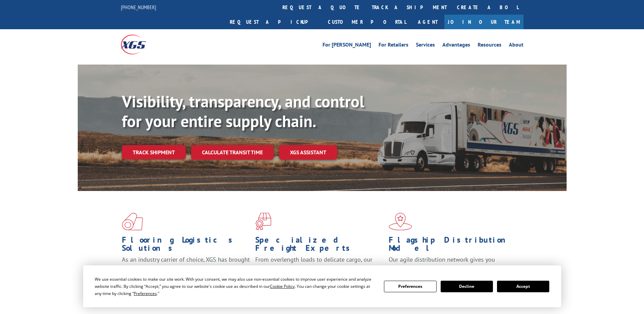 The width and height of the screenshot is (644, 314). I want to click on a: Calculate transit time, so click(232, 152).